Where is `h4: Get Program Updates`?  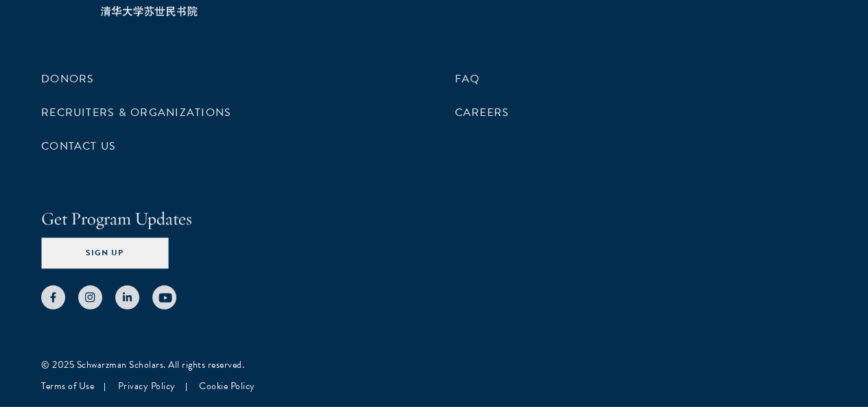 h4: Get Program Updates is located at coordinates (434, 219).